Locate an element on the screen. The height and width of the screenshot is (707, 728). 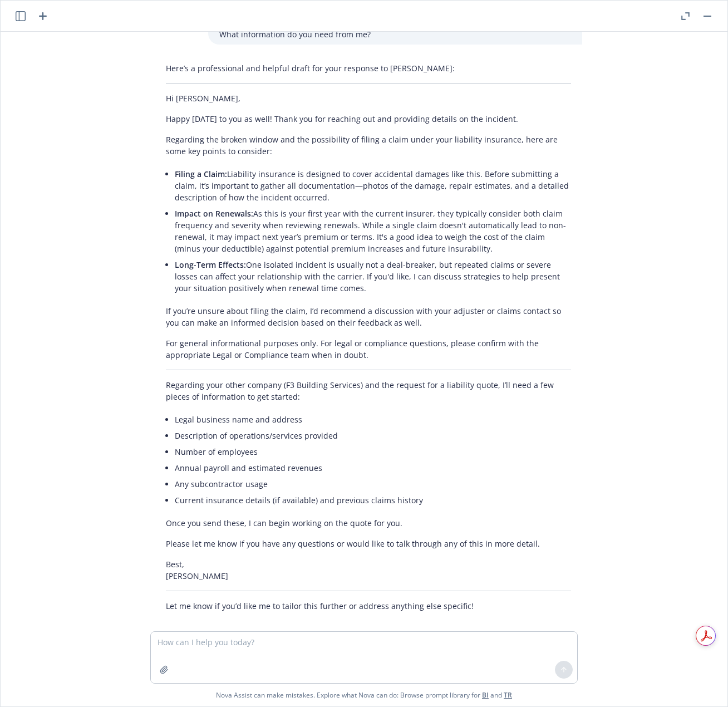
p: For general informational purposes only. For legal or compliance questions, please confirm with t... is located at coordinates (369, 349).